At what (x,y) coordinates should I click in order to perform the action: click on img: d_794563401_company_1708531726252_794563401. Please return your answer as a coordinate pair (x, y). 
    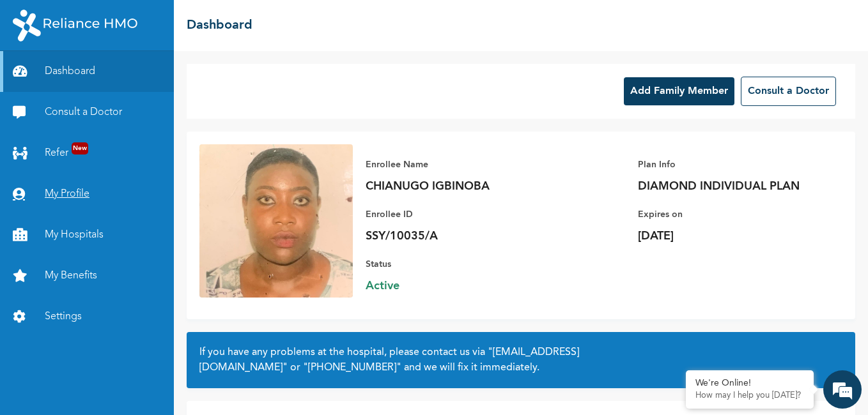
    Looking at the image, I should click on (37, 80).